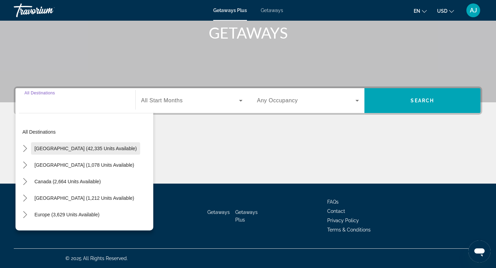  Describe the element at coordinates (75, 101) in the screenshot. I see `input: Select destination` at that location.